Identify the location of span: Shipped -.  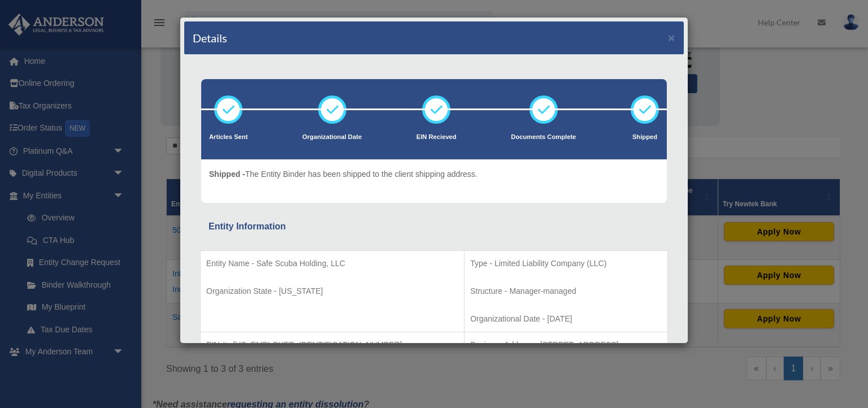
(227, 174).